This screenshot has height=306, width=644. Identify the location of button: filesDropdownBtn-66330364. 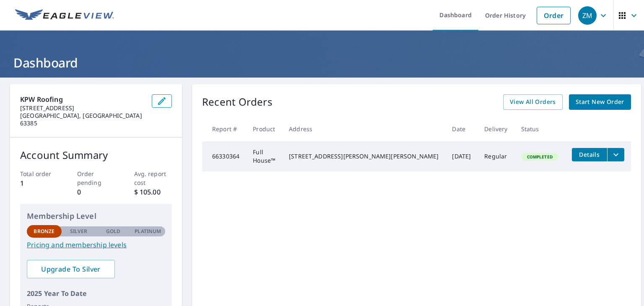
(616, 155).